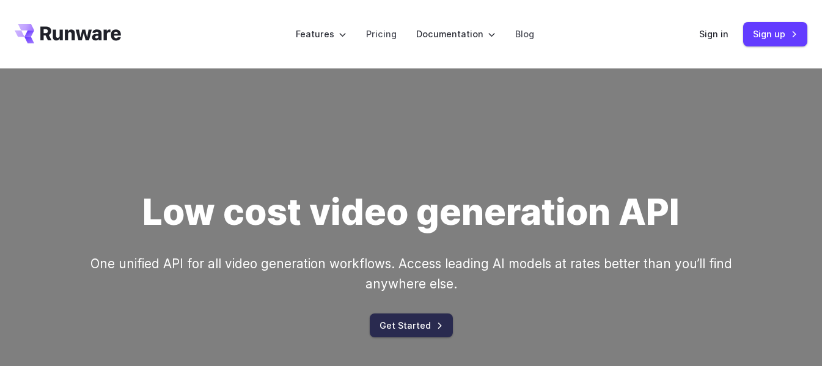 This screenshot has height=366, width=822. I want to click on h1: Low cost video generation API, so click(411, 212).